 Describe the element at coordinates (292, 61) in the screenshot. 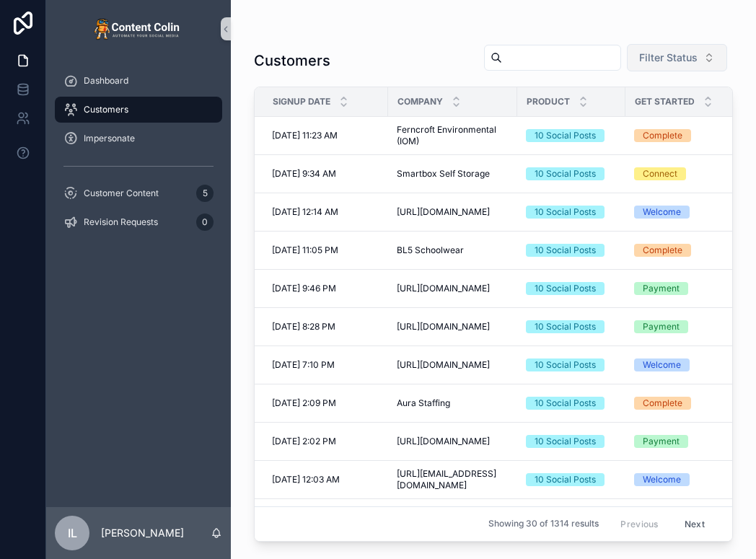

I see `h1: Customers` at that location.